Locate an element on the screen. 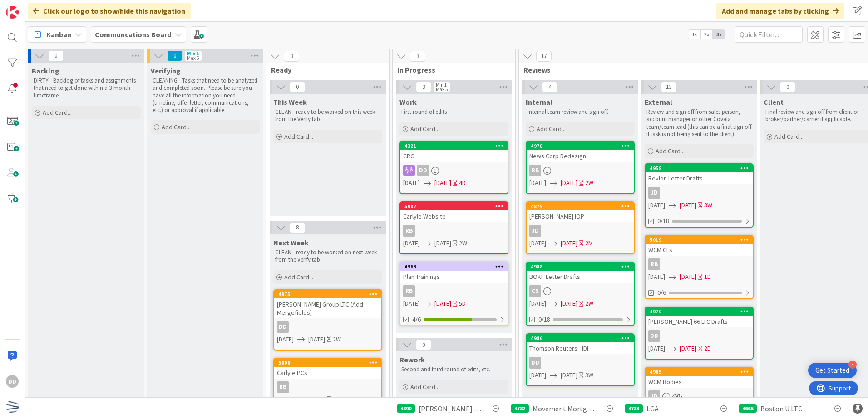  div: 5007Carlyle Website is located at coordinates (454, 212).